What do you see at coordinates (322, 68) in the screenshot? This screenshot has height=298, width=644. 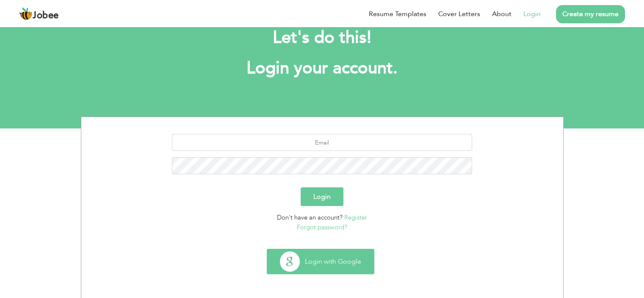 I see `h1: Login your account.` at bounding box center [322, 68].